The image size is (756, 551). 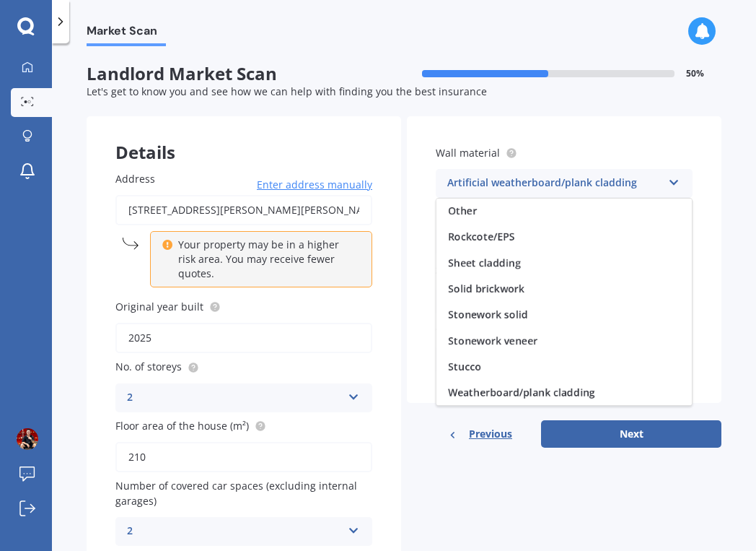 What do you see at coordinates (468, 152) in the screenshot?
I see `span: Wall material` at bounding box center [468, 152].